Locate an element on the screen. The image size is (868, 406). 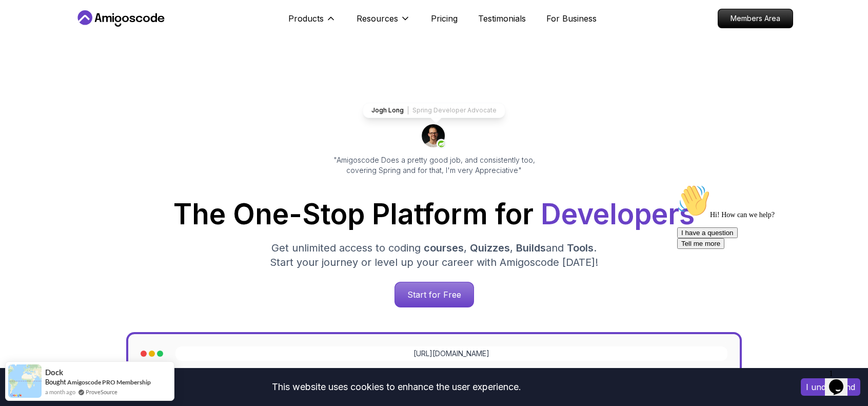
button: Tell me more is located at coordinates (28, 63).